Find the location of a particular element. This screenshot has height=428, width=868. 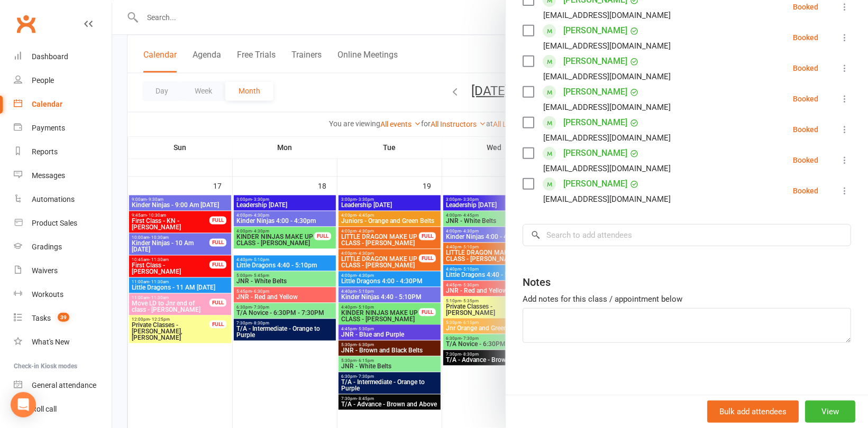

a: Dashboard is located at coordinates (62, 57).